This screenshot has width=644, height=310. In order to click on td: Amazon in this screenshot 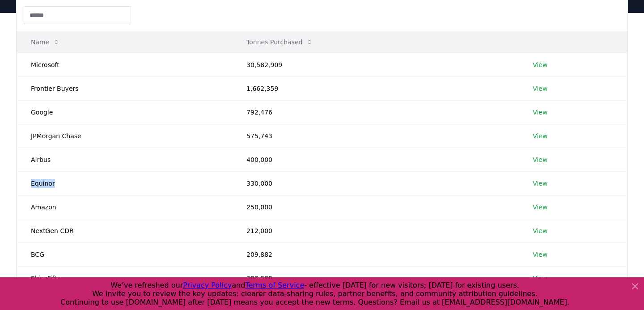, I will do `click(124, 206)`.